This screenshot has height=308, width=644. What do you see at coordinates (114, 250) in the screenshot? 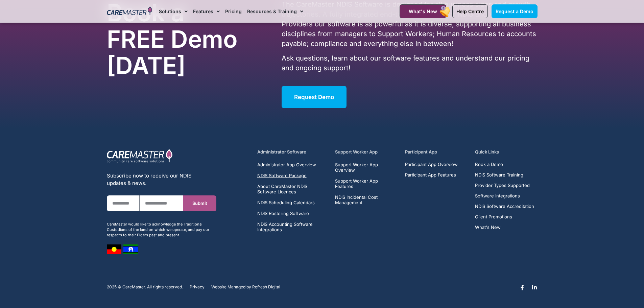
I see `img: image 7` at bounding box center [114, 250].